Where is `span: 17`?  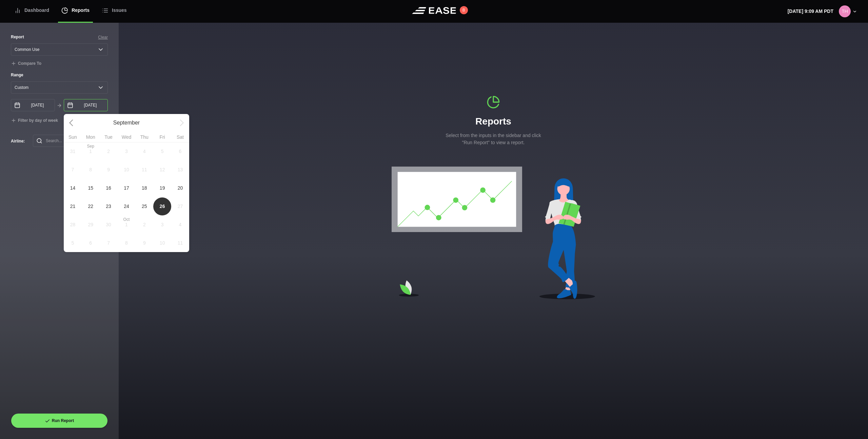 span: 17 is located at coordinates (126, 188).